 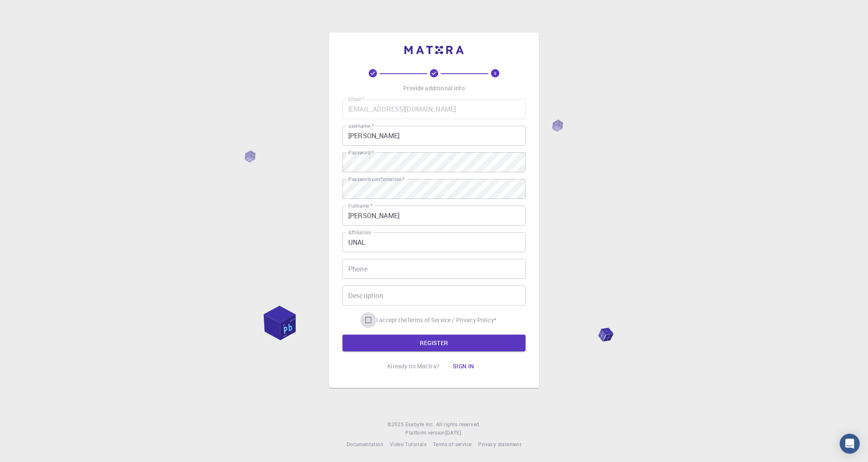 What do you see at coordinates (360, 152) in the screenshot?
I see `label: Password` at bounding box center [360, 152].